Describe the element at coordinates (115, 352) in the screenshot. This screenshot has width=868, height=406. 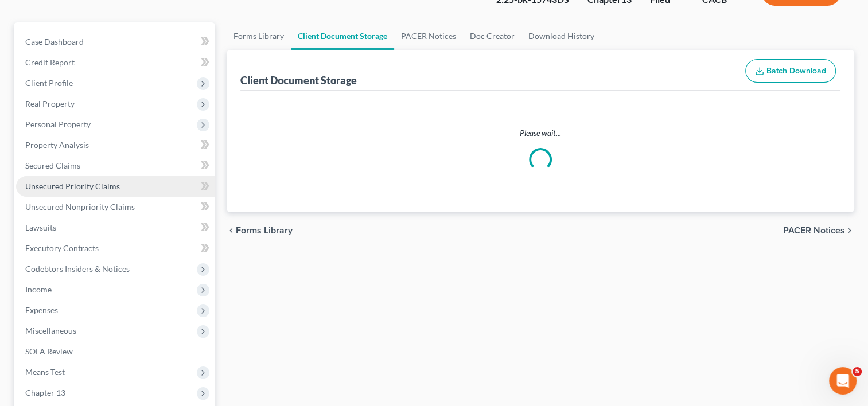
I see `a: SOFA Review` at that location.